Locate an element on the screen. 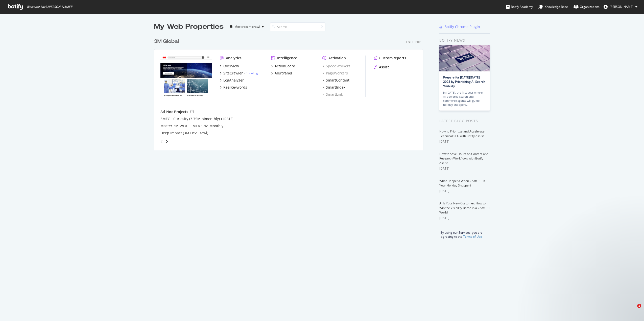 Image resolution: width=644 pixels, height=321 pixels. a: RealKeywords is located at coordinates (233, 87).